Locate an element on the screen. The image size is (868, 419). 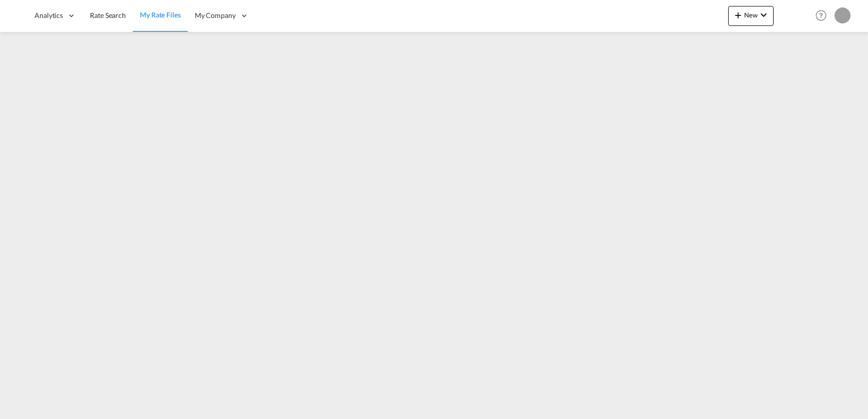
md-icon: icon-plus 400-fg is located at coordinates (738, 15).